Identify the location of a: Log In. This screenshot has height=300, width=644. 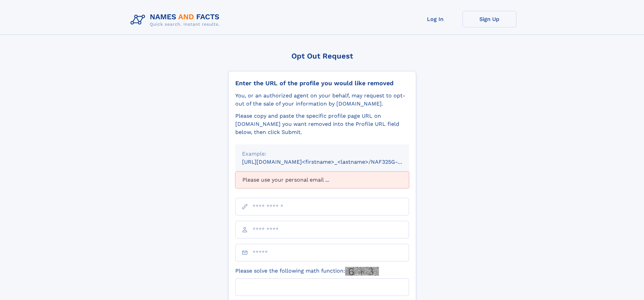
(436, 19).